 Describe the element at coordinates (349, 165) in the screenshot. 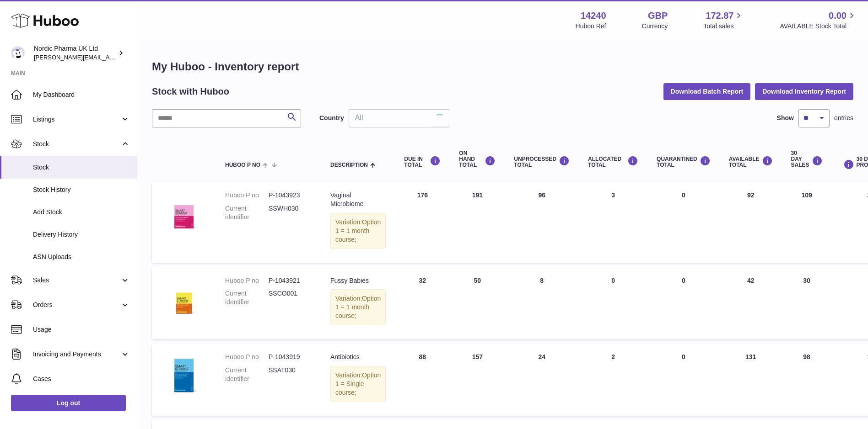

I see `span: Description` at that location.